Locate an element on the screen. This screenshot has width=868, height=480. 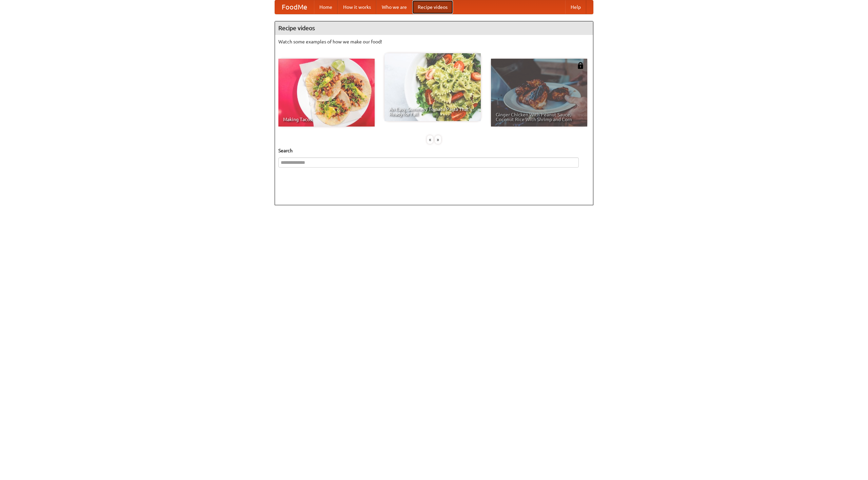
span: An Easy, Summery Tomato Pasta That's Ready for Fall is located at coordinates (433, 111).